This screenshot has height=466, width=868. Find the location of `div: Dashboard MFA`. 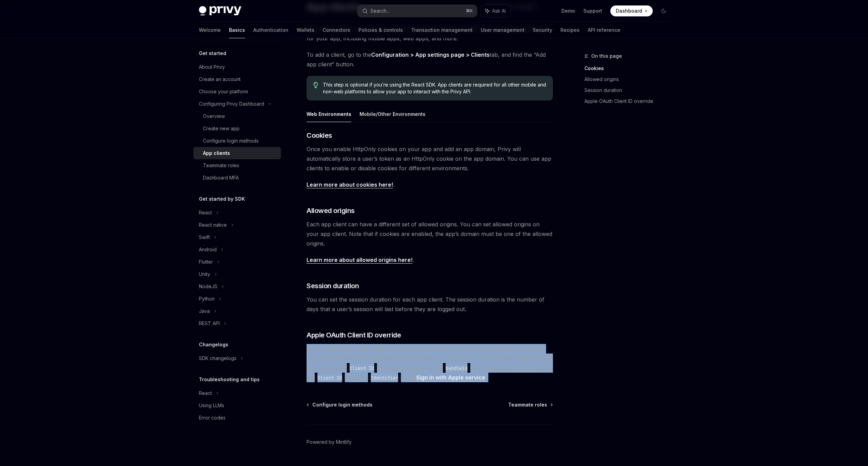

div: Dashboard MFA is located at coordinates (221, 178).